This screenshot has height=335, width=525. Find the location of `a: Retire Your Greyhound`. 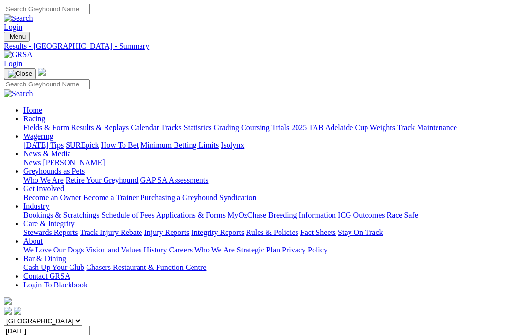

a: Retire Your Greyhound is located at coordinates (102, 180).